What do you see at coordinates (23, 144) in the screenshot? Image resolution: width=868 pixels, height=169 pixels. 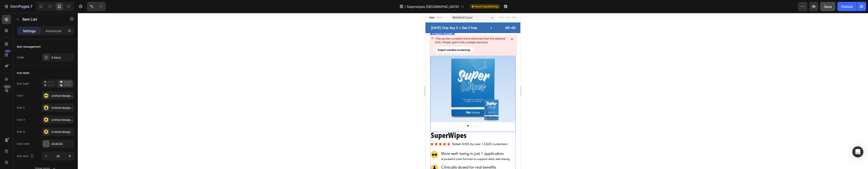 I see `div: Icon color` at bounding box center [23, 144].